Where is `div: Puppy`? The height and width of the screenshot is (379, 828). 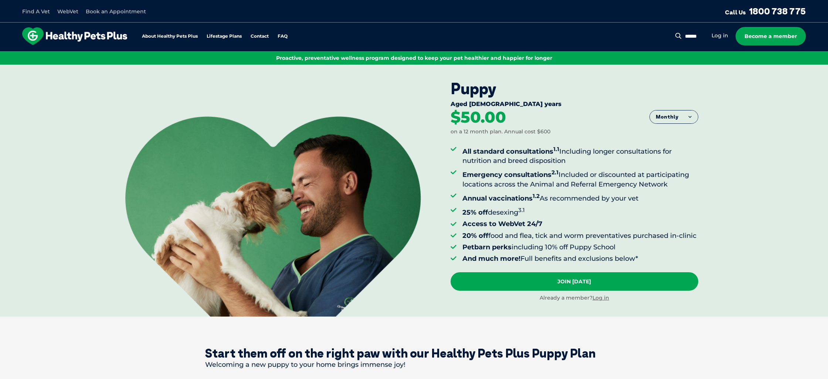 div: Puppy is located at coordinates (574, 89).